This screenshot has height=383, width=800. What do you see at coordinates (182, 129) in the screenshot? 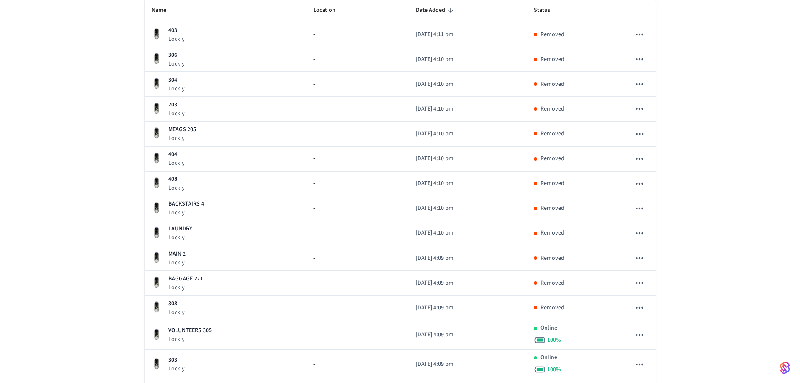
I see `p: MEAGS 205` at bounding box center [182, 129].